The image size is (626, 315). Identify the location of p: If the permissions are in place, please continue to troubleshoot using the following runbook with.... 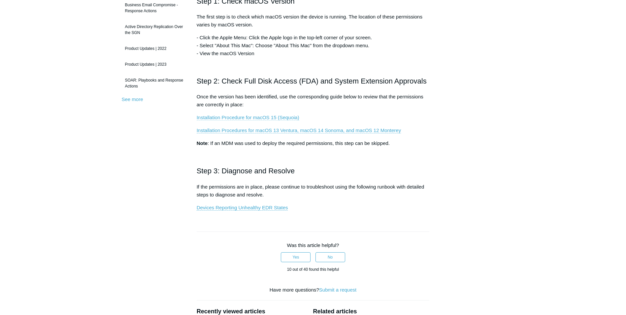
(313, 191).